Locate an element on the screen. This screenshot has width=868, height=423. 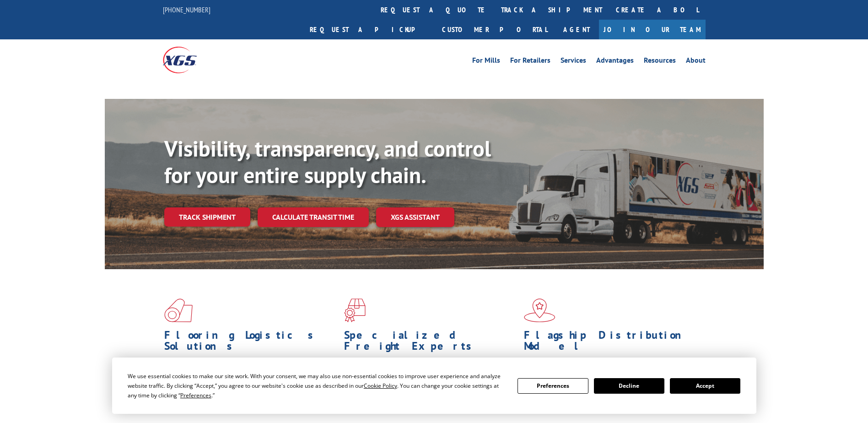
h1: Flagship Distribution Model is located at coordinates (611, 343).